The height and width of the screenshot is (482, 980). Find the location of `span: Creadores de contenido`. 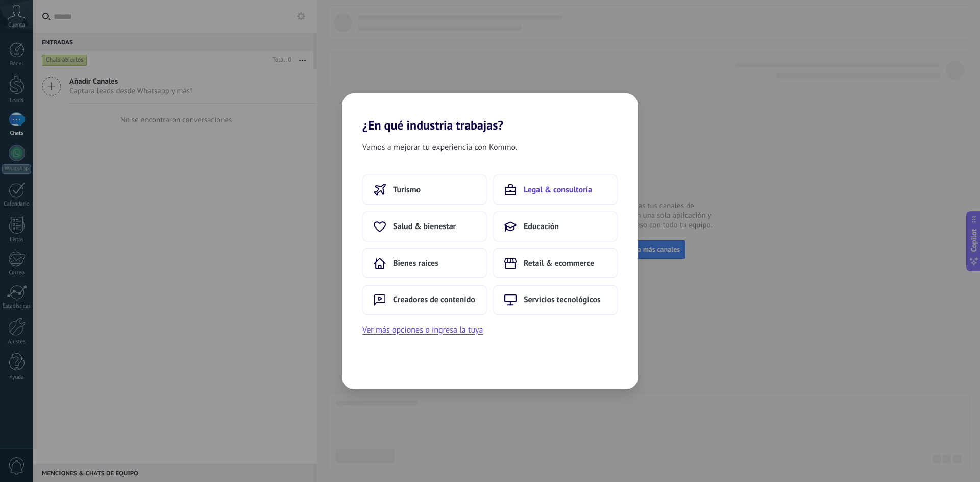

span: Creadores de contenido is located at coordinates (434, 300).